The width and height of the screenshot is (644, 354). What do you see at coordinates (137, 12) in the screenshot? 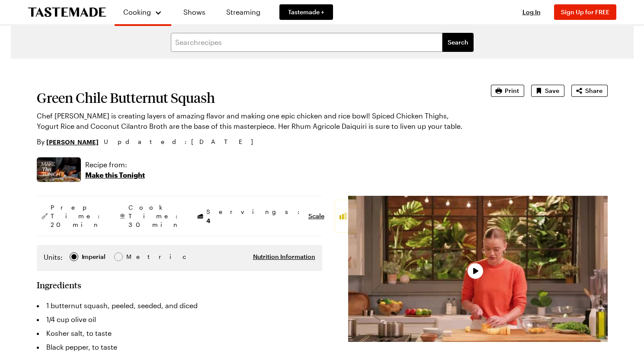
I see `span: Cooking` at bounding box center [137, 12].